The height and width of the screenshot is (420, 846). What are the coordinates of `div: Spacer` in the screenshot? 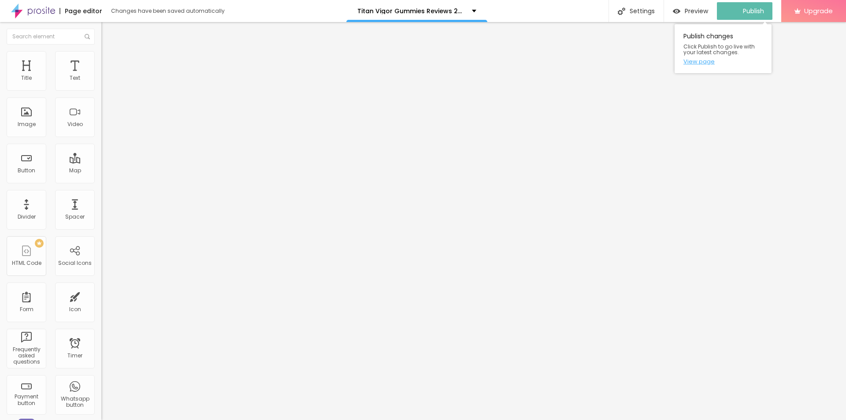 It's located at (75, 217).